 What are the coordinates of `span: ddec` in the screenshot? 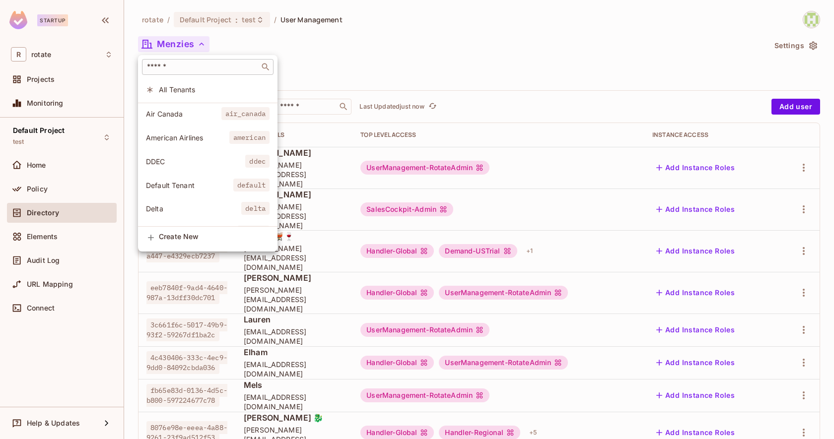 It's located at (257, 161).